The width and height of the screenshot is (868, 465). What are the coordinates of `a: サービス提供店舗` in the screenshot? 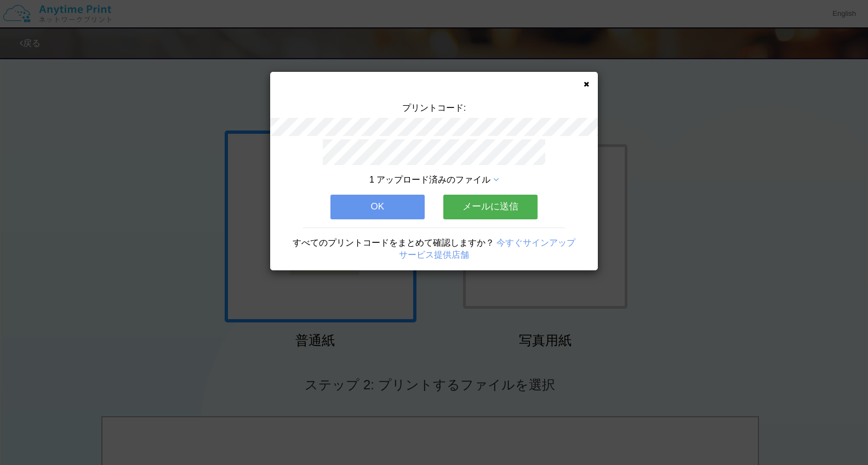 It's located at (434, 254).